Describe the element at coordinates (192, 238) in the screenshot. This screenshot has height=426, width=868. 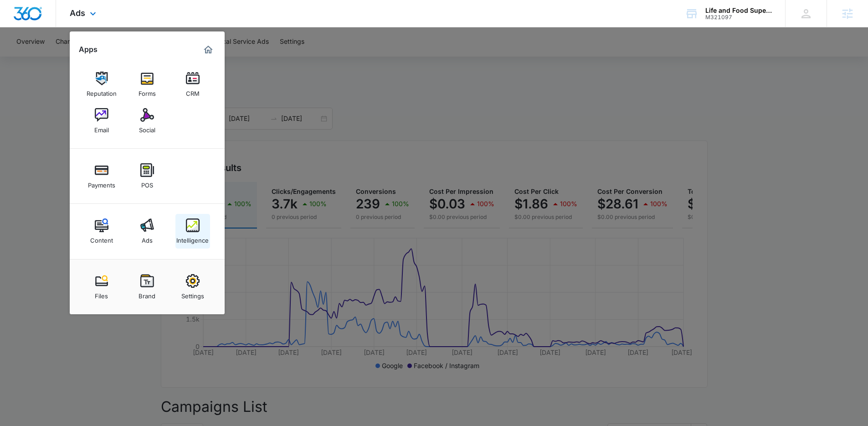
I see `div: Intelligence` at that location.